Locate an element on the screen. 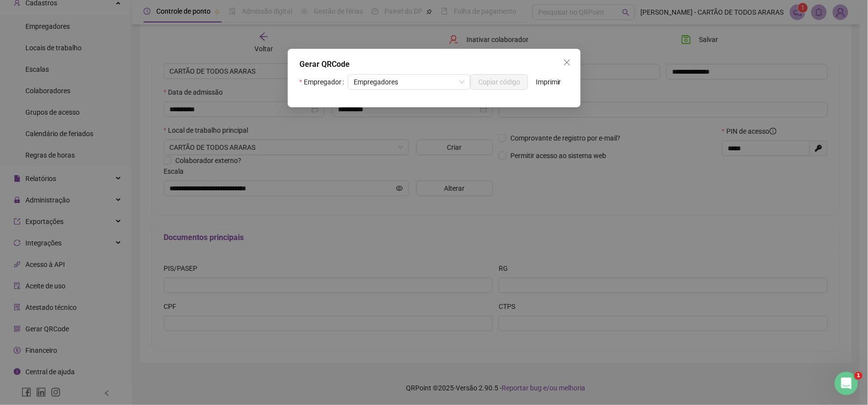  span: 1 is located at coordinates (859, 376).